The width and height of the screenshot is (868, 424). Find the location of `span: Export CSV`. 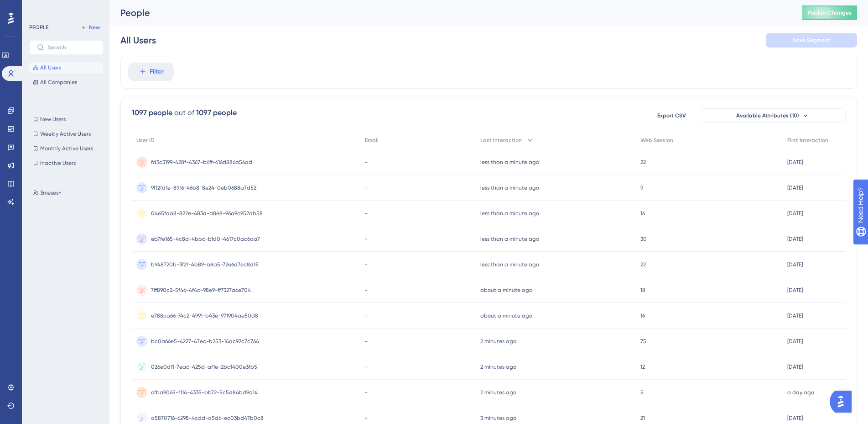

span: Export CSV is located at coordinates (671, 116).